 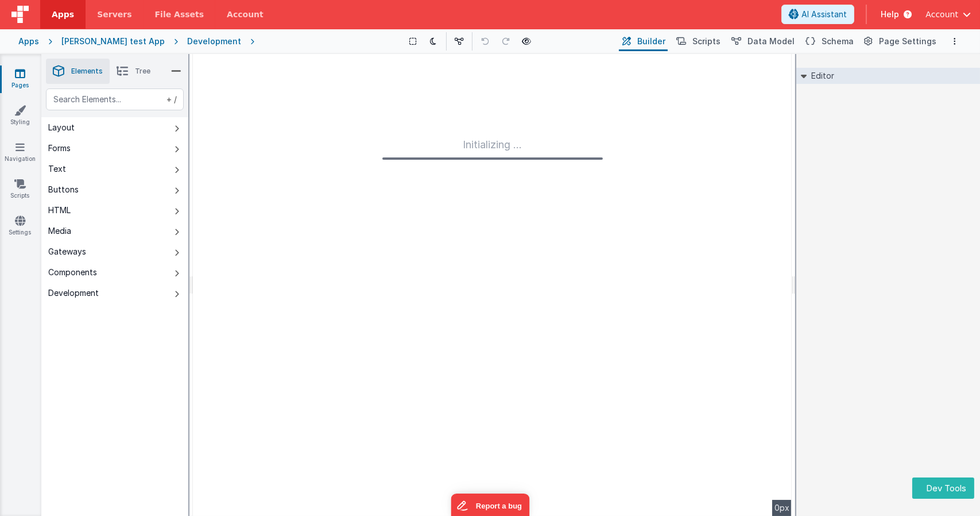 I want to click on span: Elements, so click(x=86, y=71).